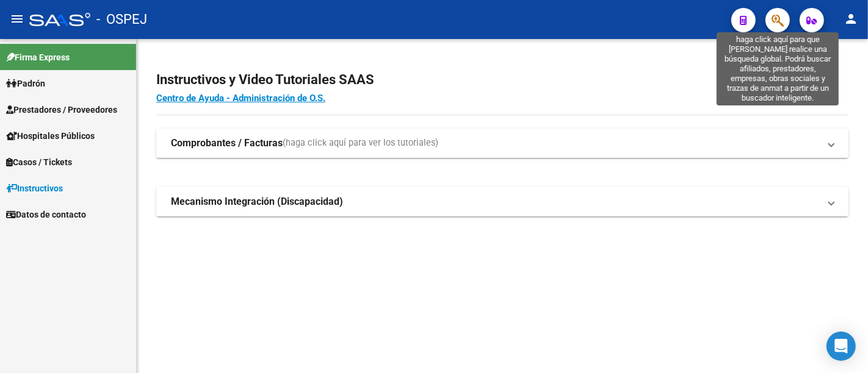  Describe the element at coordinates (17, 19) in the screenshot. I see `mat-icon: menu` at that location.